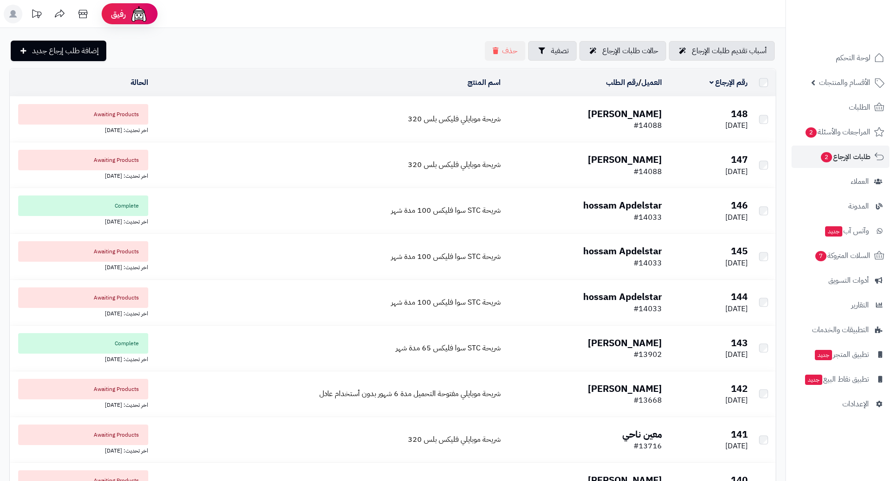 This screenshot has width=895, height=481. I want to click on a: المراجعات والأسئلة2, so click(840, 132).